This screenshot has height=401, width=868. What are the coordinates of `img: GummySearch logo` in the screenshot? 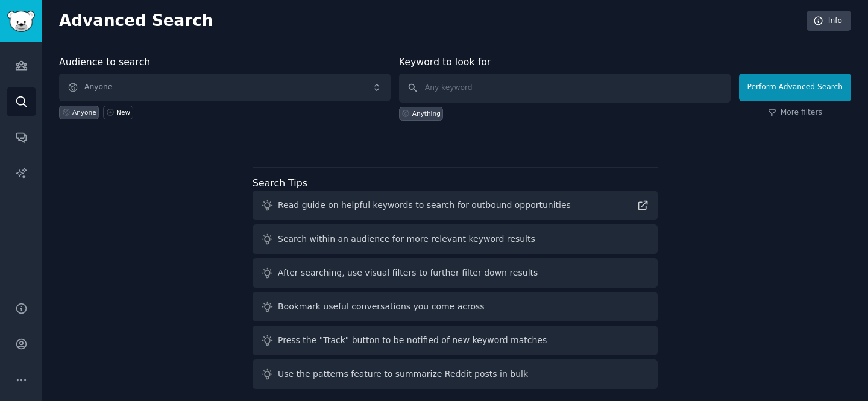 It's located at (21, 21).